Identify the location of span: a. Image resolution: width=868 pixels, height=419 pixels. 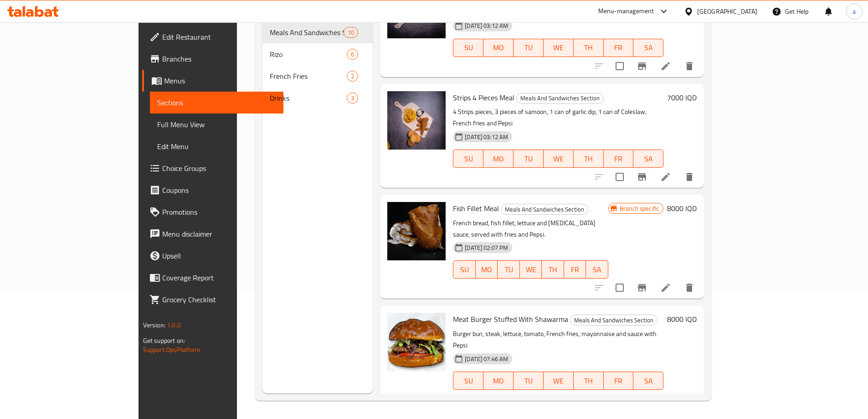
(854, 12).